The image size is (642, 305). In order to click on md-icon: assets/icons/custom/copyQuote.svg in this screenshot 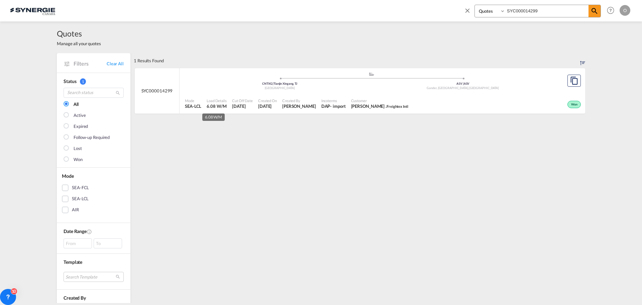, I will do `click(574, 81)`.